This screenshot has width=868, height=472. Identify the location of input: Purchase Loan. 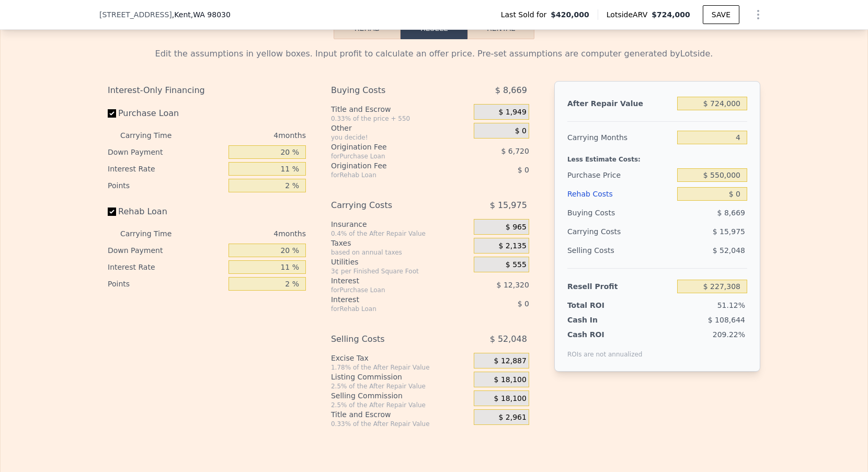
(112, 113).